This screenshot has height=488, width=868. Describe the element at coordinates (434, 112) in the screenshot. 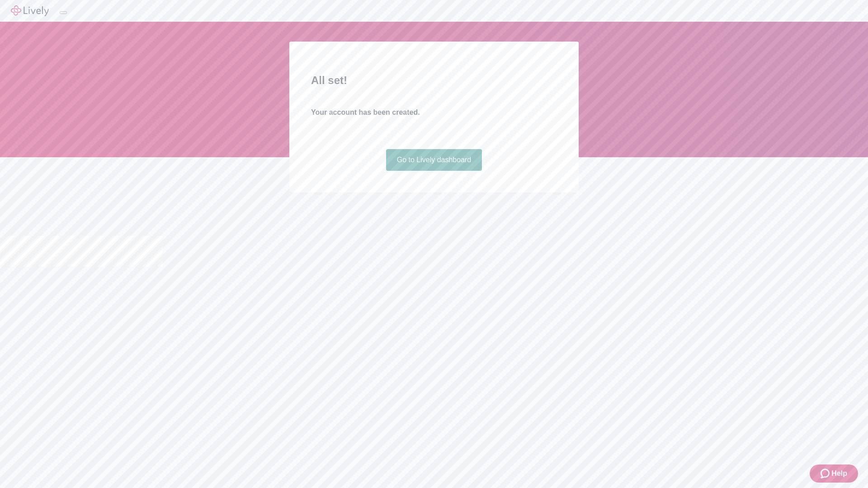

I see `h4: Your account has been created.` at that location.